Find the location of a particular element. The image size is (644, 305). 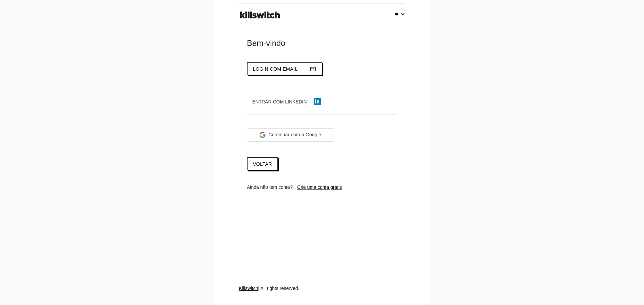

img: ks-logo-black-footer.png is located at coordinates (260, 15).